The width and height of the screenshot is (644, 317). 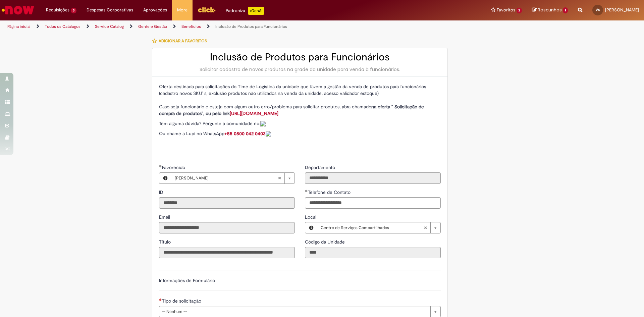 I want to click on label: Somente leitura - Email, so click(x=165, y=217).